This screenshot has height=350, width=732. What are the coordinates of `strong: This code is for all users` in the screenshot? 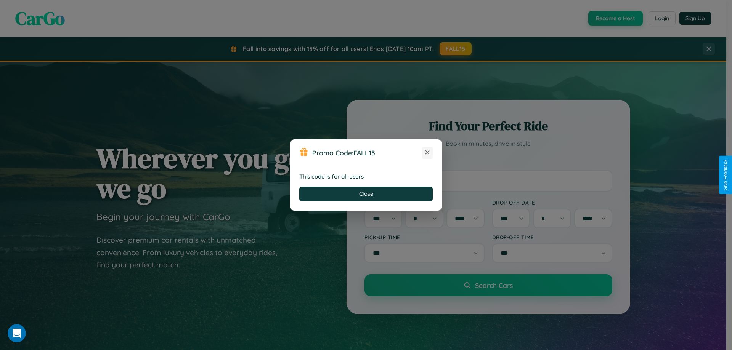 It's located at (331, 177).